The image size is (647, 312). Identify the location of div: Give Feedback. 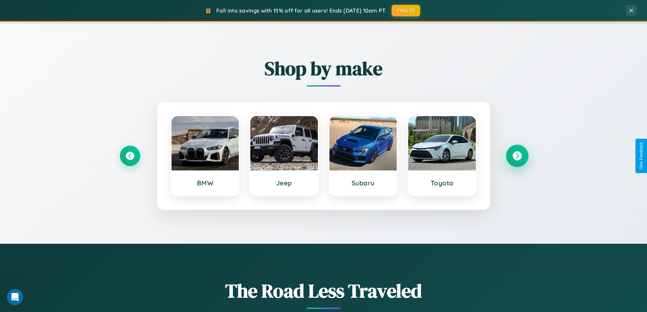
(641, 156).